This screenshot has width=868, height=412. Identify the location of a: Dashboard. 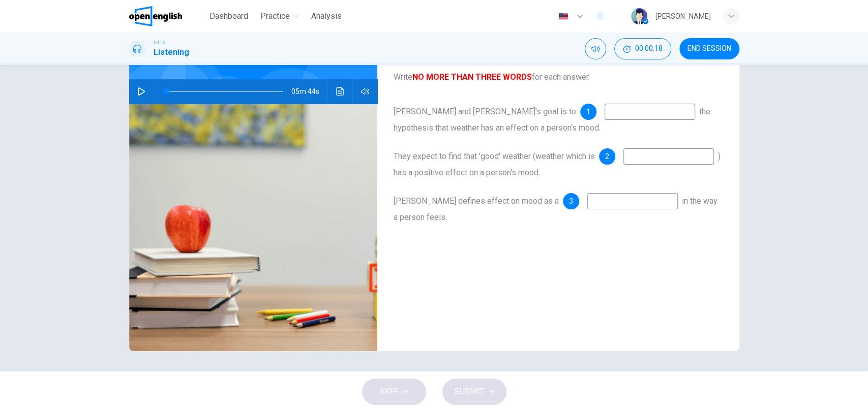
(229, 16).